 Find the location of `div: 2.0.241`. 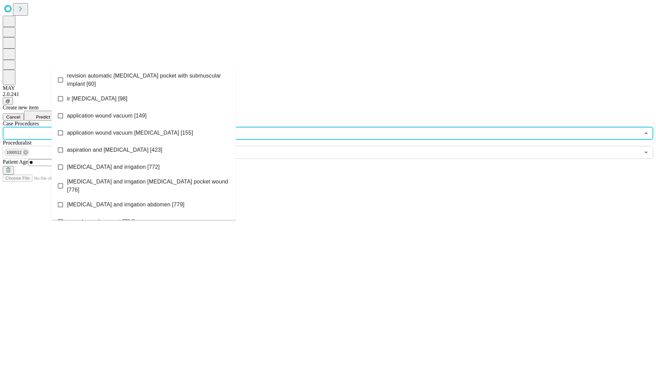

div: 2.0.241 is located at coordinates (328, 94).